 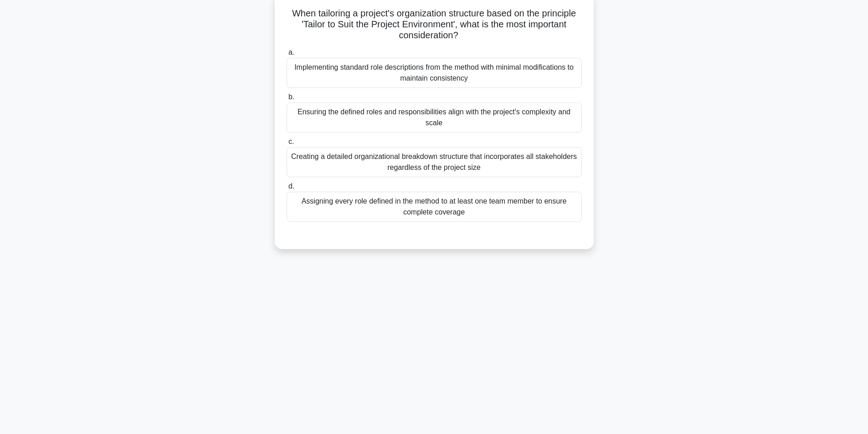 What do you see at coordinates (291, 141) in the screenshot?
I see `span: c.` at bounding box center [291, 141].